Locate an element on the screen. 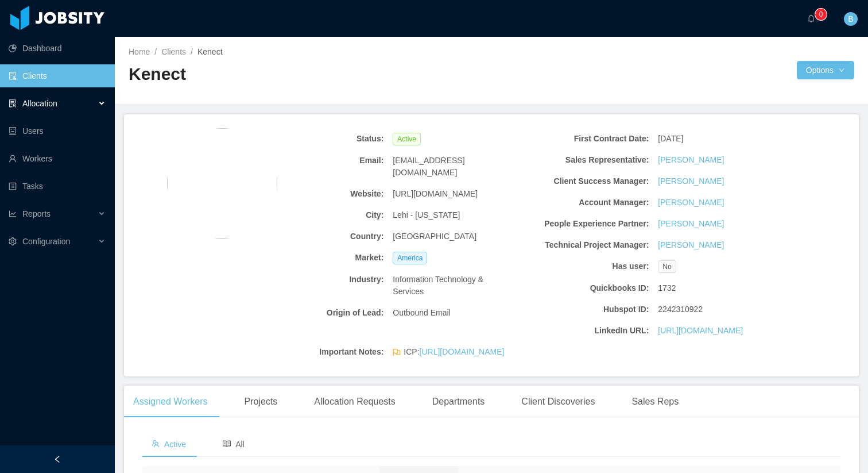 Image resolution: width=868 pixels, height=473 pixels. sup: 0 is located at coordinates (821, 15).